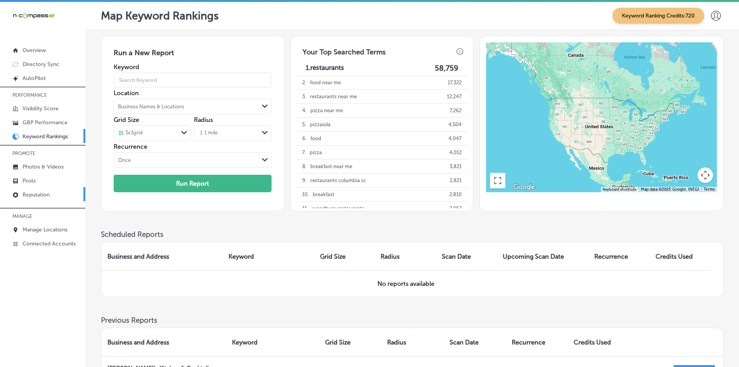 This screenshot has height=367, width=739. Describe the element at coordinates (323, 194) in the screenshot. I see `p: breakfast` at that location.